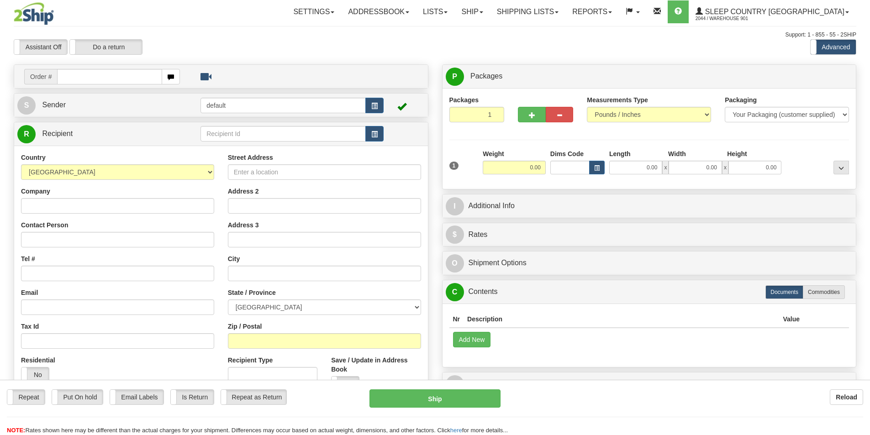  Describe the element at coordinates (252, 293) in the screenshot. I see `label: State / Province` at that location.